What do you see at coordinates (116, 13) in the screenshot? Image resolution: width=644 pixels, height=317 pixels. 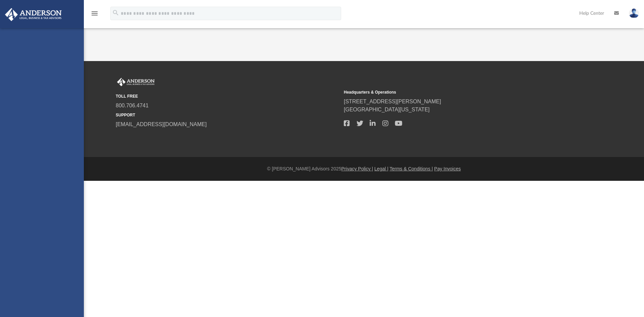 I see `i: search` at bounding box center [116, 13].